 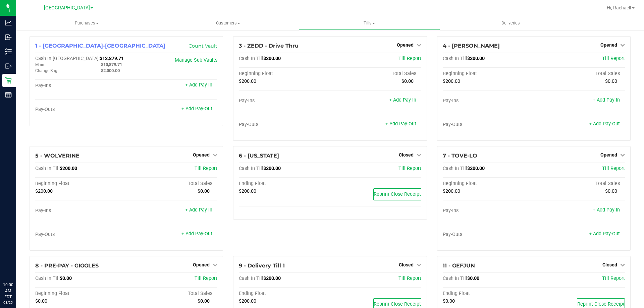 What do you see at coordinates (87, 23) in the screenshot?
I see `a: Purchases` at bounding box center [87, 23].